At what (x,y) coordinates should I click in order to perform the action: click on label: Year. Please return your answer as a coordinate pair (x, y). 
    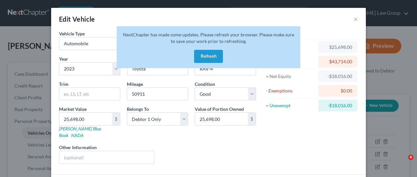
    Looking at the image, I should click on (64, 59).